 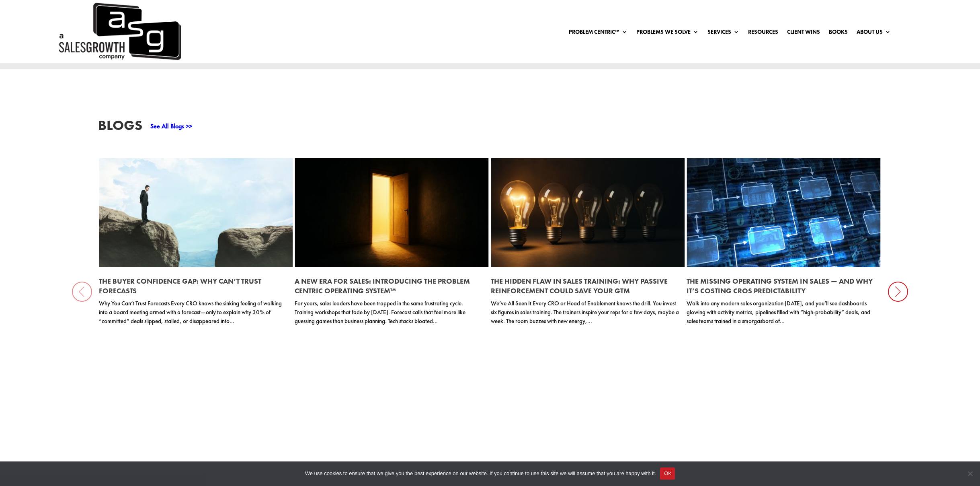 What do you see at coordinates (873, 33) in the screenshot?
I see `a: About Us` at bounding box center [873, 33].